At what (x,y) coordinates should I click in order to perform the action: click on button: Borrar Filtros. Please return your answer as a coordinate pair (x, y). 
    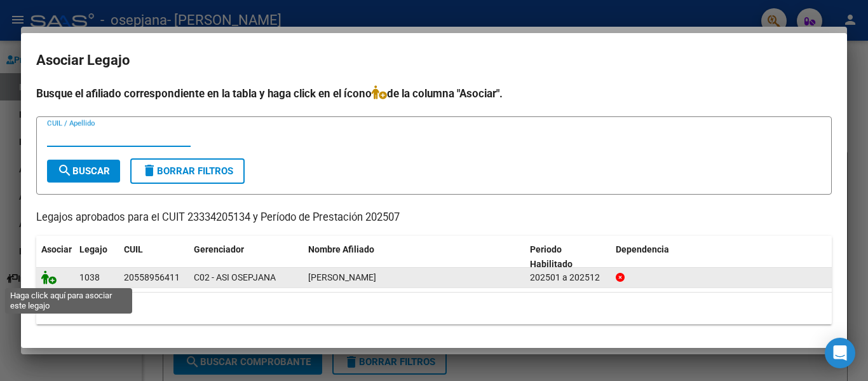
    Looking at the image, I should click on (188, 171).